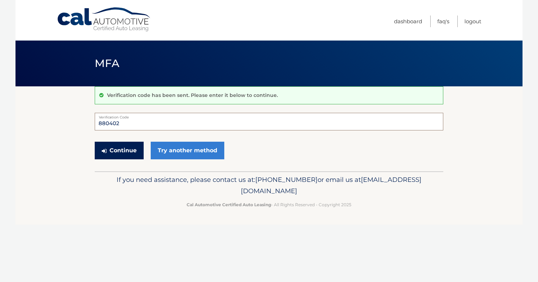  I want to click on strong: Cal Automotive Certified Auto Leasing, so click(229, 204).